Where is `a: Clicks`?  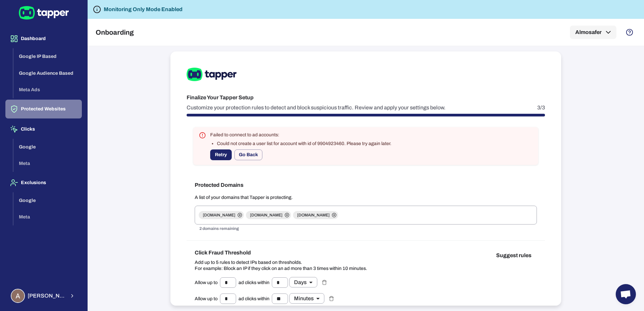 a: Clicks is located at coordinates (44, 129).